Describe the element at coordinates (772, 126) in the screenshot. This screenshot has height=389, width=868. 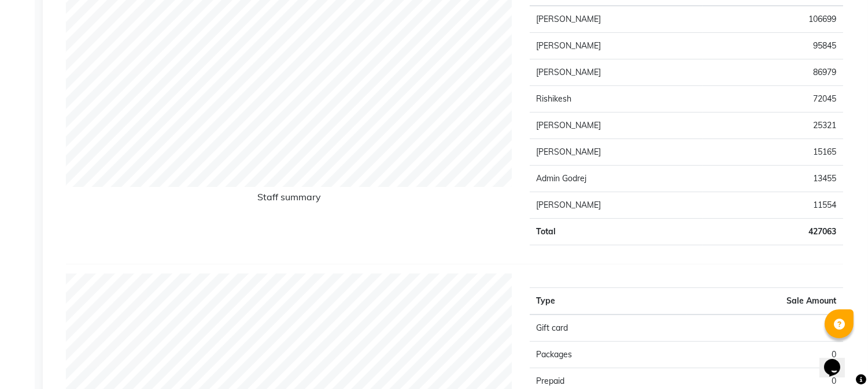
I see `td: 25321` at that location.